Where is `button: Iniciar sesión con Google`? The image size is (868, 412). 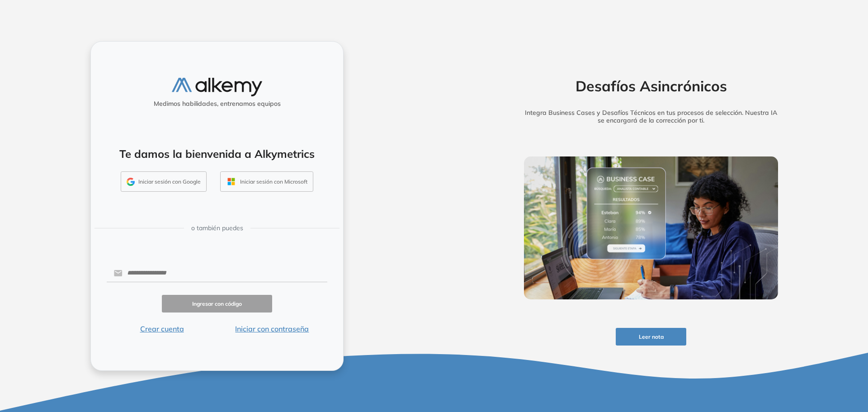
button: Iniciar sesión con Google is located at coordinates (164, 181).